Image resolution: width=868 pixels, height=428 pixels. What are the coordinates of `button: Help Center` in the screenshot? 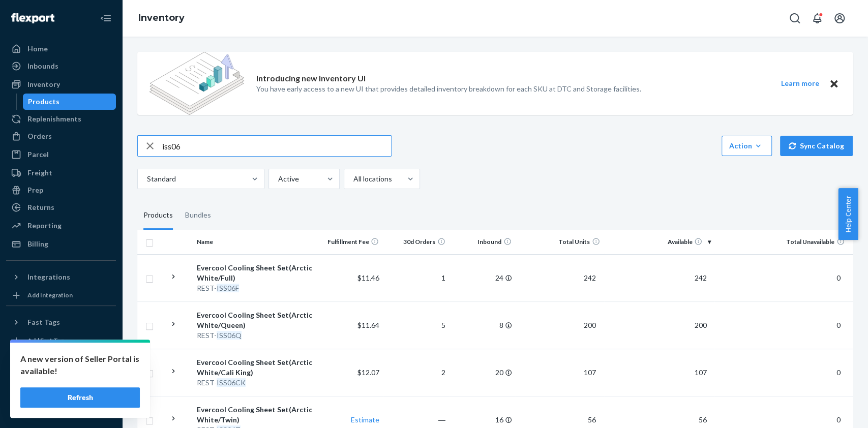 It's located at (848, 214).